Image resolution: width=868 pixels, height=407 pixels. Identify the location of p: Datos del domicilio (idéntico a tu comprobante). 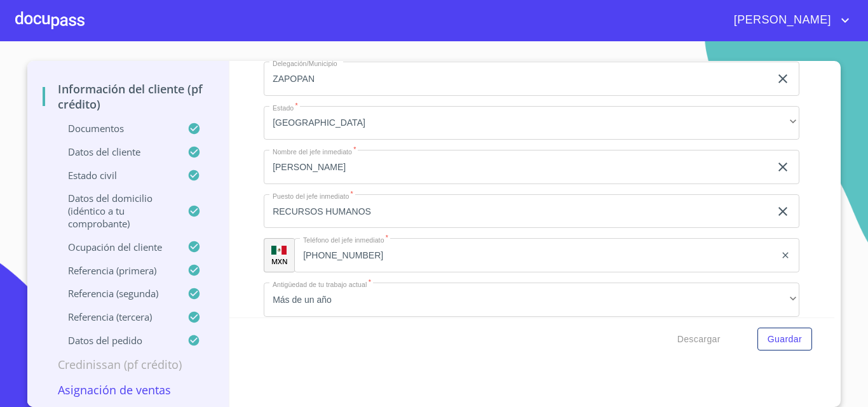
(115, 211).